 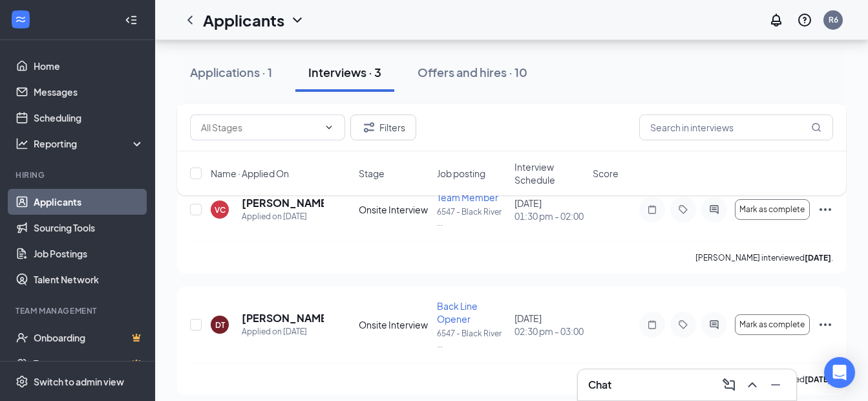 What do you see at coordinates (89, 92) in the screenshot?
I see `a: Messages` at bounding box center [89, 92].